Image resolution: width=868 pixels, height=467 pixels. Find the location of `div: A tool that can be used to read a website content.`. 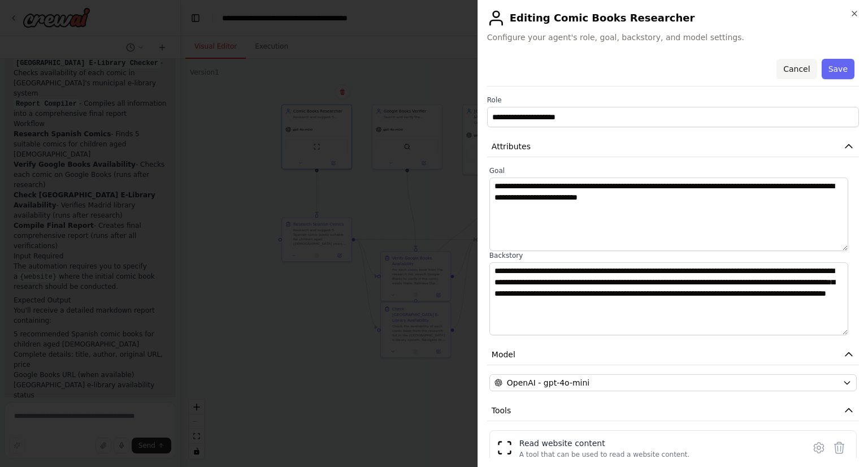

div: A tool that can be used to read a website content. is located at coordinates (604, 454).